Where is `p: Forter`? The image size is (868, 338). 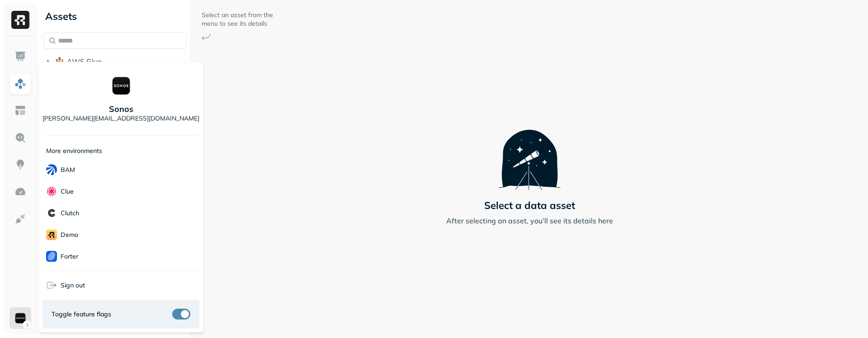 p: Forter is located at coordinates (70, 257).